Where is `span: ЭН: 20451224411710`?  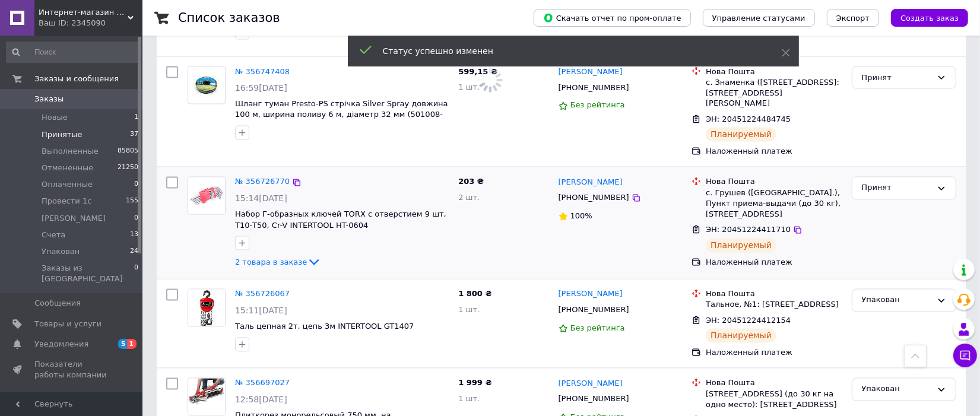
span: ЭН: 20451224411710 is located at coordinates (748, 230).